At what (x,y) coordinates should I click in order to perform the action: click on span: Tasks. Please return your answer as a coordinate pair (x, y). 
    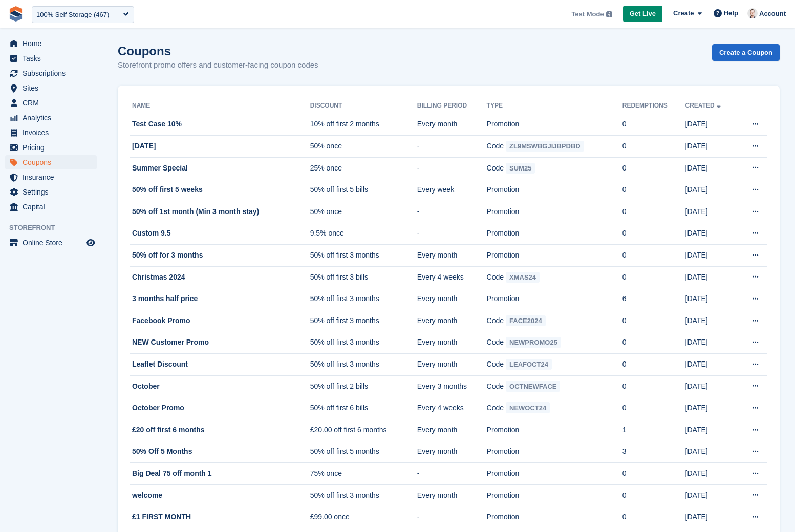
    Looking at the image, I should click on (53, 58).